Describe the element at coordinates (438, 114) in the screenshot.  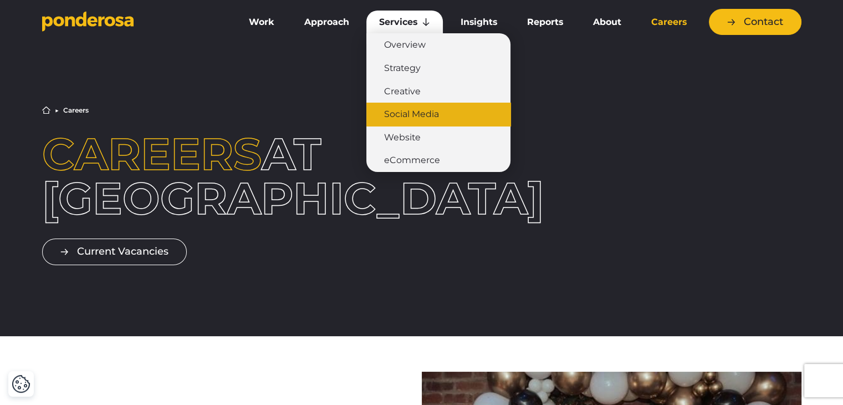
I see `a: Social Media` at that location.